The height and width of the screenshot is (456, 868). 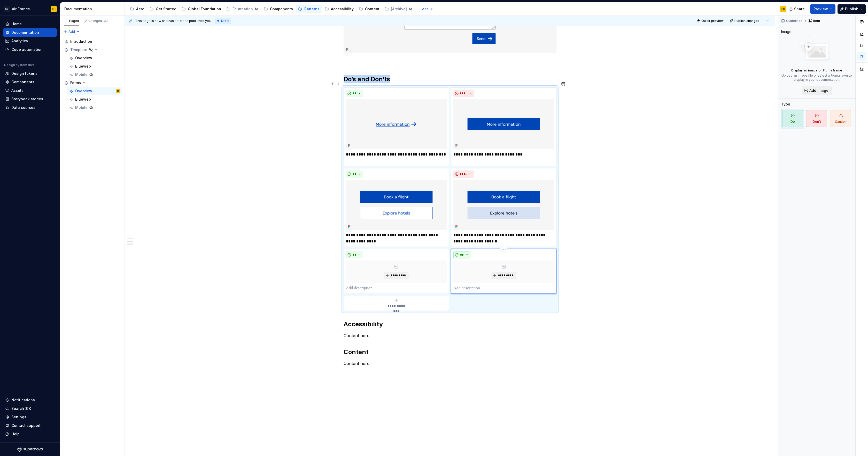 I want to click on span: Don't, so click(x=816, y=119).